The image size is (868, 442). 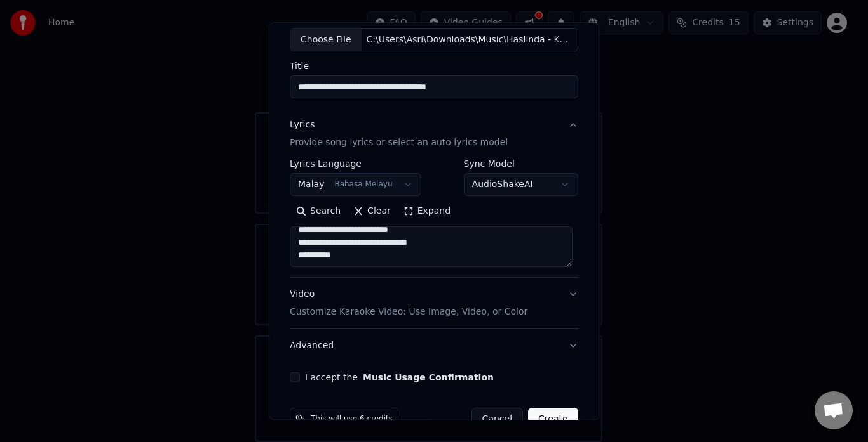 What do you see at coordinates (434, 304) in the screenshot?
I see `button: VideoCustomize Karaoke Video: Use Image, Video, or Color` at bounding box center [434, 304].